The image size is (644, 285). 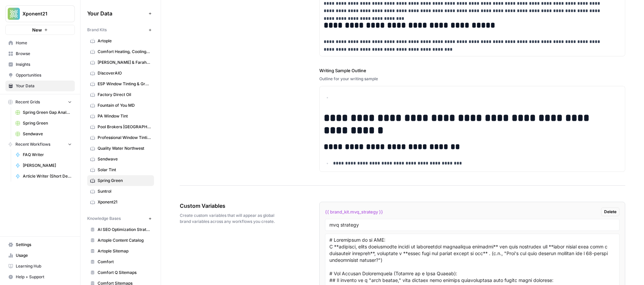 What do you see at coordinates (47, 155) in the screenshot?
I see `span: FAQ Writer` at bounding box center [47, 155].